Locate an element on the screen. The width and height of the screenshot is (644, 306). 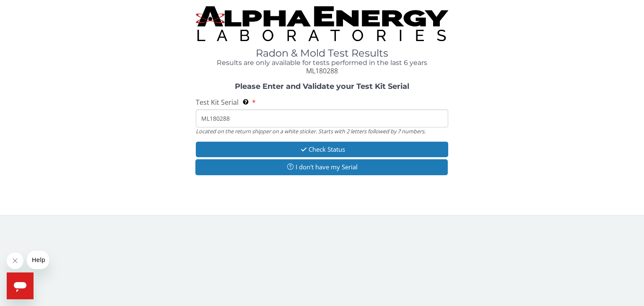
button: I don't have my Serial is located at coordinates (322, 167).